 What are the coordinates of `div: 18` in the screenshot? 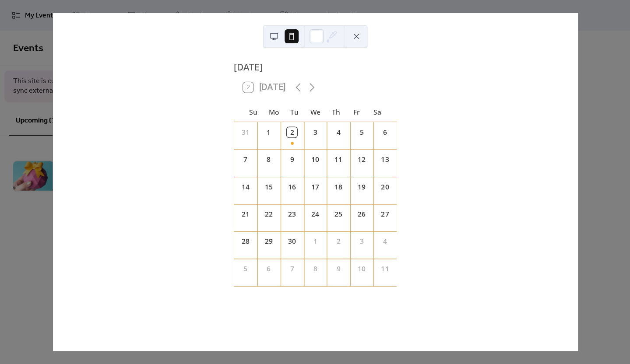 It's located at (338, 187).